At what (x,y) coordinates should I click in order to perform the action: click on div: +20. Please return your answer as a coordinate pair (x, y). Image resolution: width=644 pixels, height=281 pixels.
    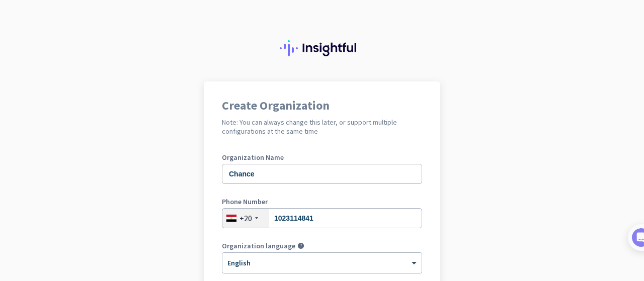
    Looking at the image, I should click on (246, 218).